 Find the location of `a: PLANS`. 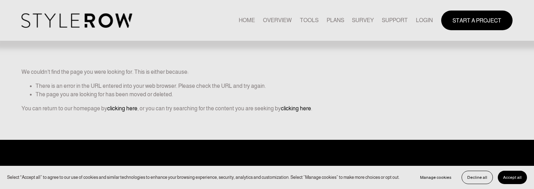

a: PLANS is located at coordinates (335, 20).